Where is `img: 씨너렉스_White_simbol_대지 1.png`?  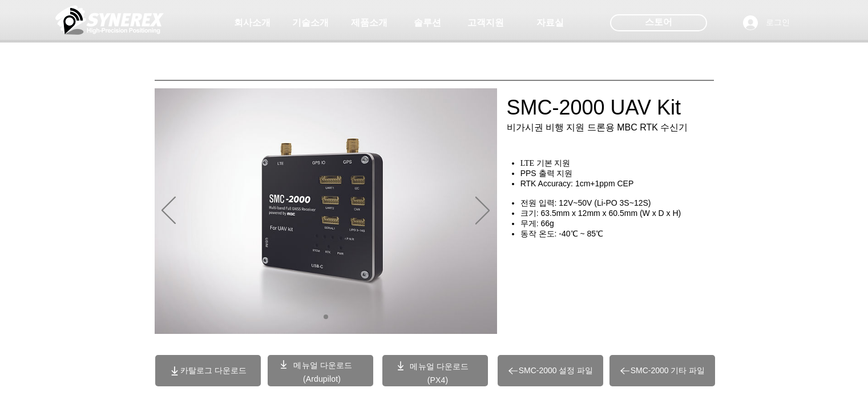 img: 씨너렉스_White_simbol_대지 1.png is located at coordinates (110, 20).